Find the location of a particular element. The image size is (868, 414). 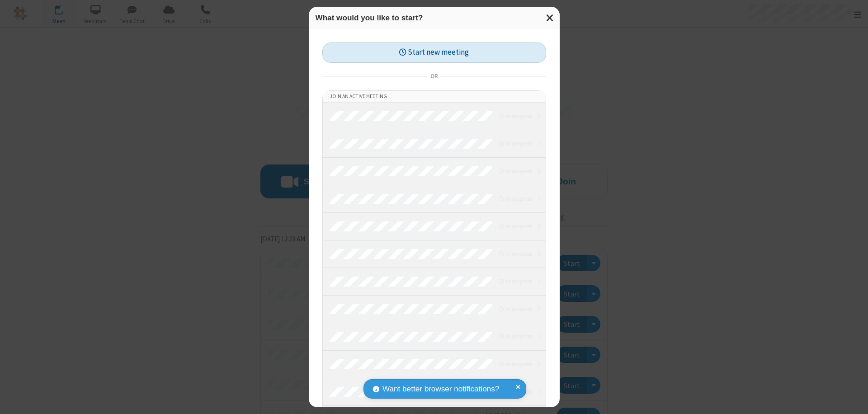

li: Join an active meeting is located at coordinates (434, 97).